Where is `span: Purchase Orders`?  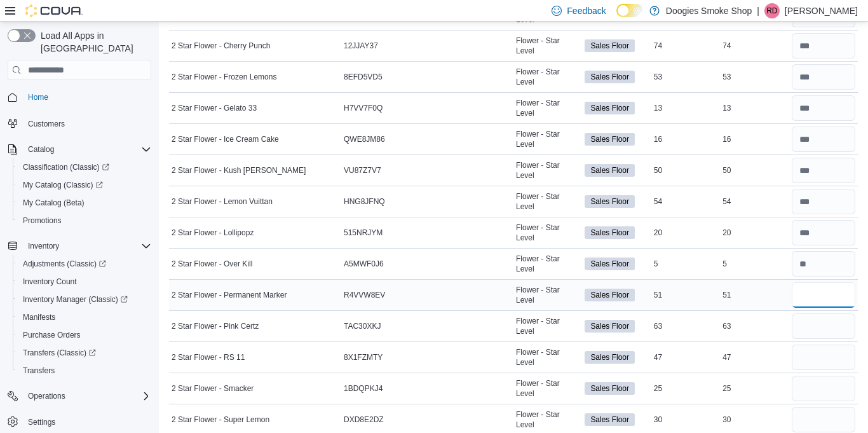
span: Purchase Orders is located at coordinates (84, 335).